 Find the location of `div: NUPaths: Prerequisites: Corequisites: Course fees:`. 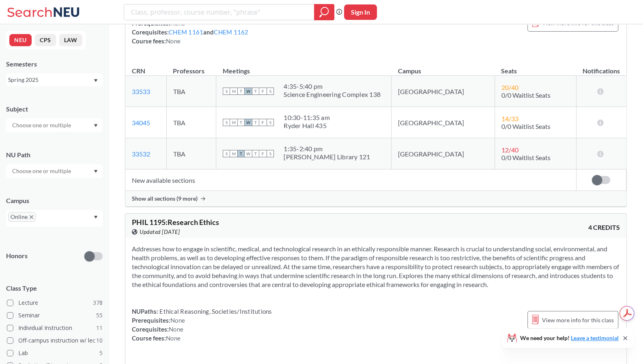

div: NUPaths: Prerequisites: Corequisites: Course fees: is located at coordinates (202, 325).